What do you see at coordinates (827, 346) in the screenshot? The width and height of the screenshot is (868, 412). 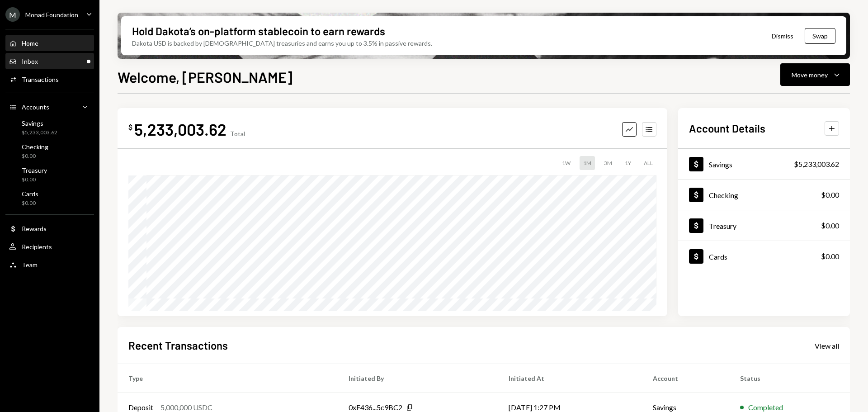 I see `div: View all` at bounding box center [827, 346].